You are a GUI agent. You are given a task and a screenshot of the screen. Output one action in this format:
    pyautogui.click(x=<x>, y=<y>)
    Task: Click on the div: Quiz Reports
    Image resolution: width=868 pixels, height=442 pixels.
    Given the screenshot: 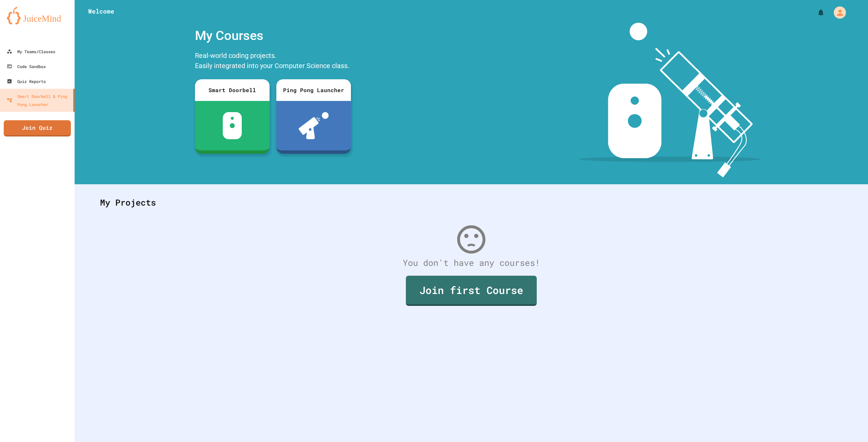 What is the action you would take?
    pyautogui.click(x=26, y=82)
    